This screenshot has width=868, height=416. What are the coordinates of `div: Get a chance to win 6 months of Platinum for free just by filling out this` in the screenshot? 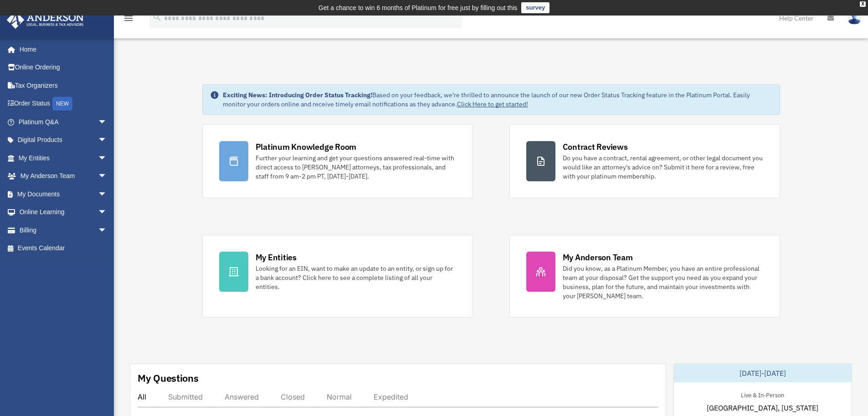 It's located at (418, 8).